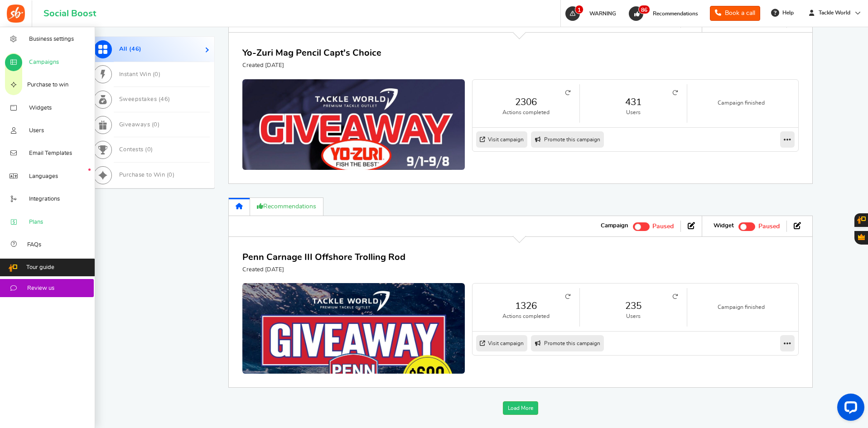 Image resolution: width=868 pixels, height=428 pixels. What do you see at coordinates (861, 238) in the screenshot?
I see `button: Gratisfaction` at bounding box center [861, 238].